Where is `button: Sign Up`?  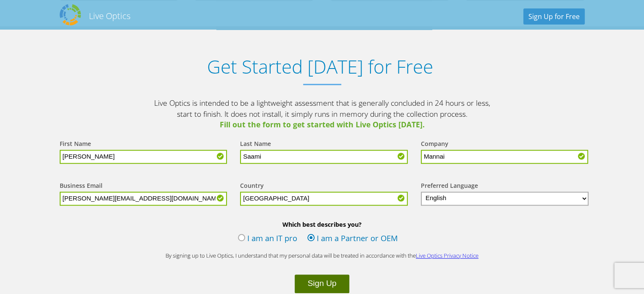
button: Sign Up is located at coordinates (322, 284).